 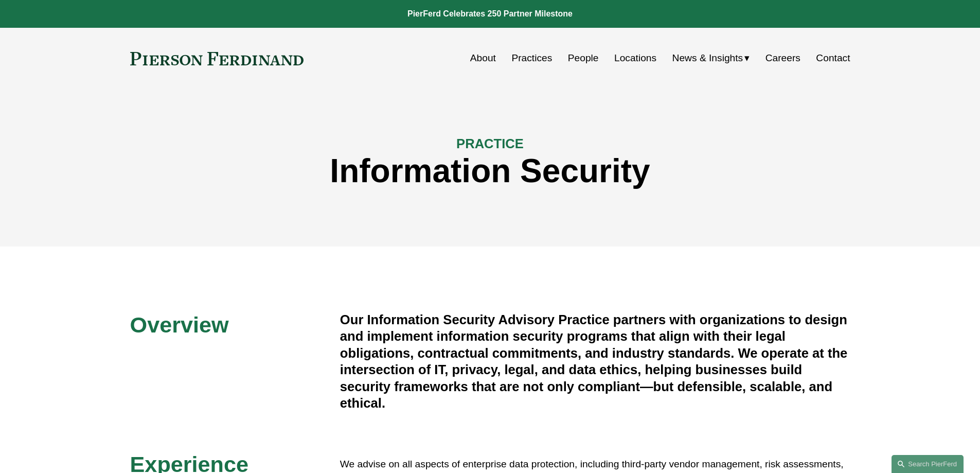 I want to click on a: folder dropdown, so click(x=711, y=58).